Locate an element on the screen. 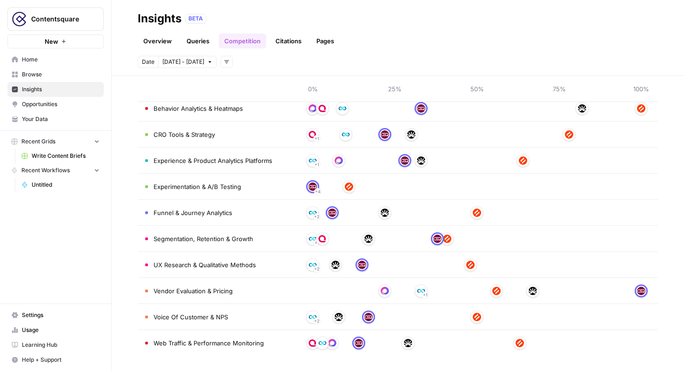 The image size is (684, 371). span: Funnel & Journey Analytics is located at coordinates (193, 213).